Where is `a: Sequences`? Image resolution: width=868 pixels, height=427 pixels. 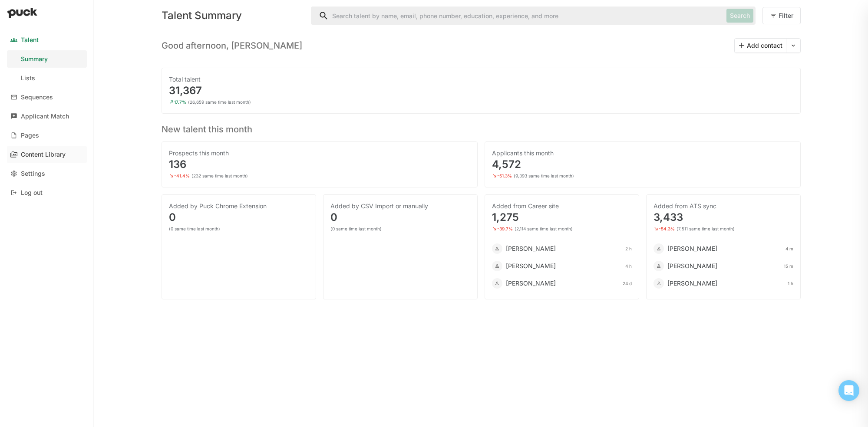
a: Sequences is located at coordinates (47, 97).